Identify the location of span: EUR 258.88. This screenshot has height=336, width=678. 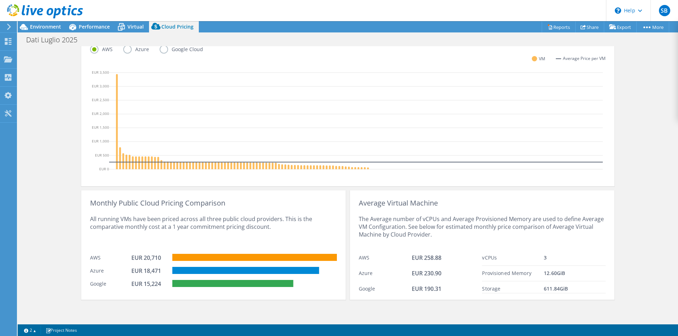
(426, 258).